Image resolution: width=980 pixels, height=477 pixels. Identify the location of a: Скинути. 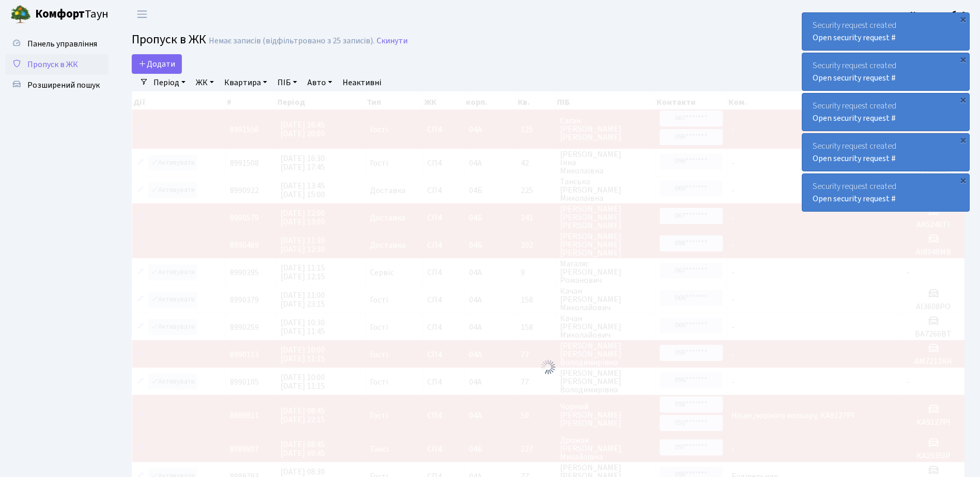
(392, 40).